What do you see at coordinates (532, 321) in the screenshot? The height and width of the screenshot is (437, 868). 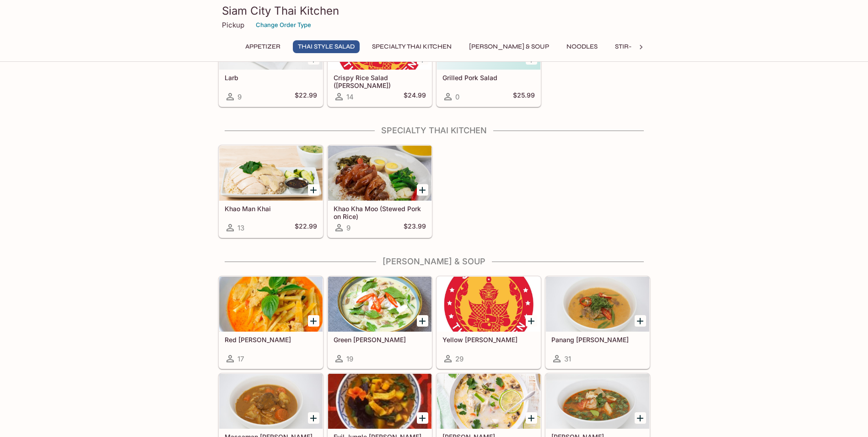 I see `button: Add Yellow Curry` at bounding box center [532, 321].